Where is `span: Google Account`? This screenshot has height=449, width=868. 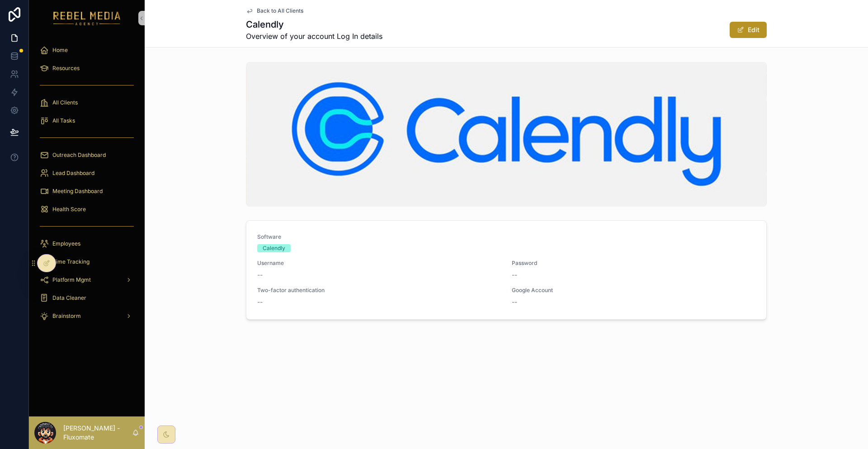 span: Google Account is located at coordinates (570, 290).